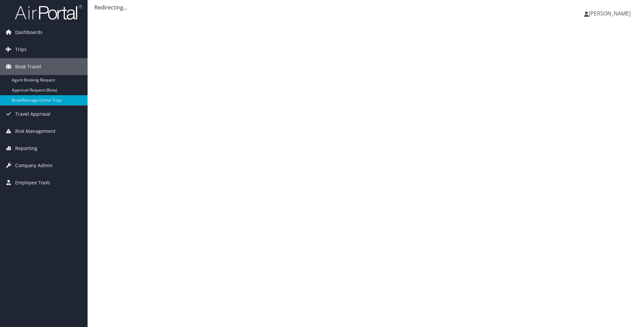 This screenshot has height=327, width=644. What do you see at coordinates (21, 50) in the screenshot?
I see `span: Trips` at bounding box center [21, 50].